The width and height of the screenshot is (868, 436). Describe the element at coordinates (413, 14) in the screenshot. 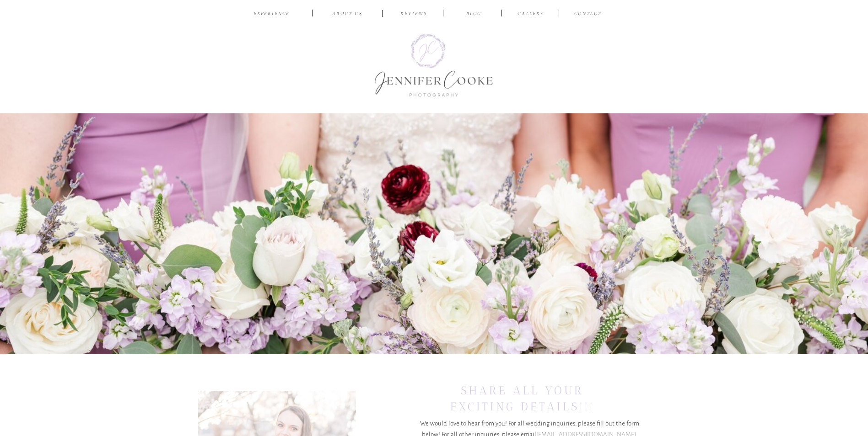

I see `nav: reviews` at that location.